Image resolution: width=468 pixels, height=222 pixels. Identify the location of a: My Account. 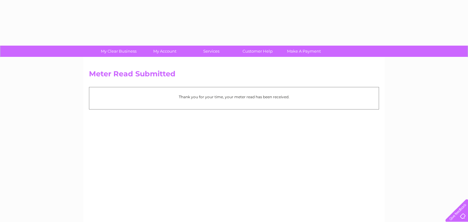
(165, 51).